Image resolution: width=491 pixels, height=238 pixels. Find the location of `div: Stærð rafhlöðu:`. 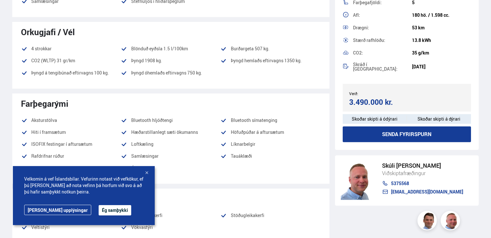

div: Stærð rafhlöðu: is located at coordinates (382, 40).